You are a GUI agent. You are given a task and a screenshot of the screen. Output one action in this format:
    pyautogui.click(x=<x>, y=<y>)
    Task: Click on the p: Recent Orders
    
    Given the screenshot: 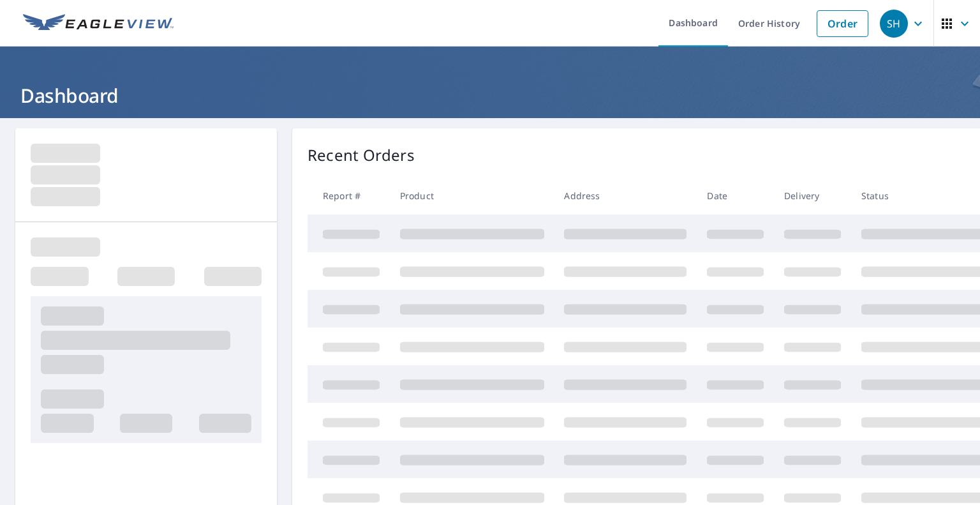 What is the action you would take?
    pyautogui.click(x=361, y=155)
    